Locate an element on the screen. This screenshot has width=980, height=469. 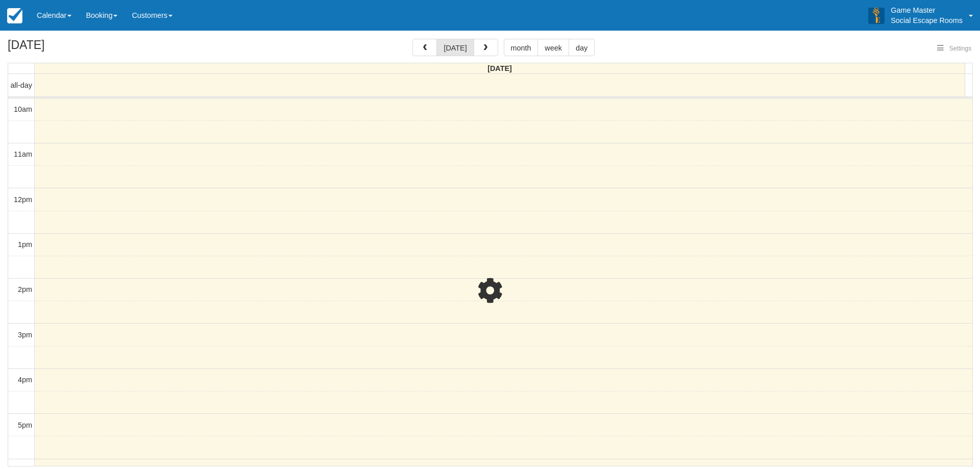
span: 2pm is located at coordinates (25, 289).